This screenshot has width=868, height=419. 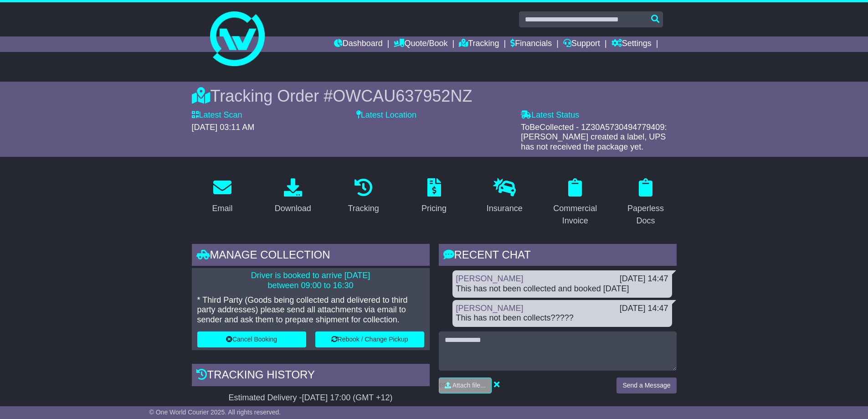 I want to click on div: RECENT CHAT, so click(x=558, y=257).